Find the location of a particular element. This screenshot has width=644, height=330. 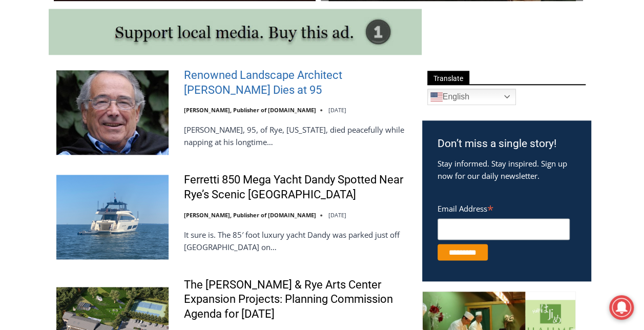

img: s_800_d653096d-cda9-4b24-94f4-9ae0c7afa054.jpeg is located at coordinates (279, 23).